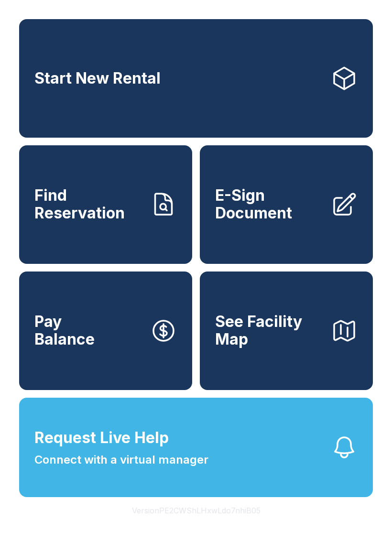 The width and height of the screenshot is (392, 543). I want to click on span: Pay Balance, so click(65, 330).